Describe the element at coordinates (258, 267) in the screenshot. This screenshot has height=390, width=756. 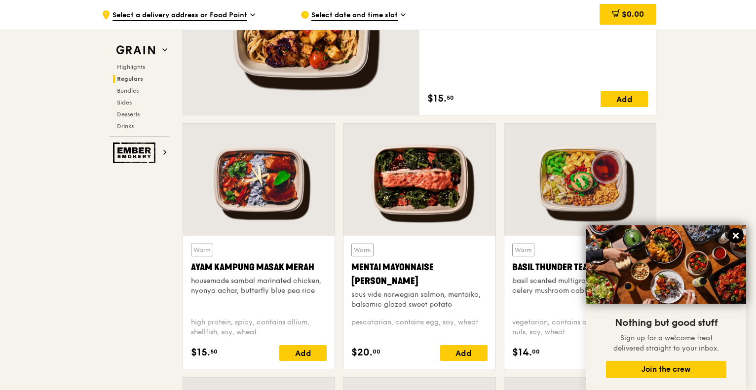
I see `div: Ayam Kampung Masak Merah` at that location.